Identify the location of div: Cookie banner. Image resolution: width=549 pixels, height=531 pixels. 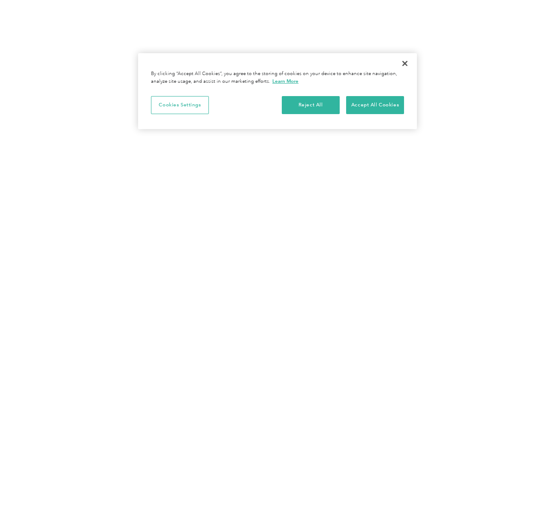
(277, 91).